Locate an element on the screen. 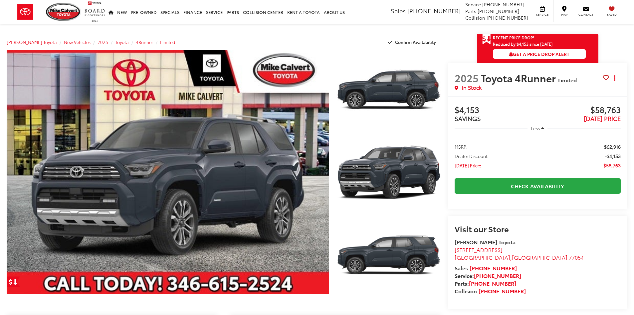 This screenshot has width=634, height=315. h2: Visit our Store is located at coordinates (538, 228).